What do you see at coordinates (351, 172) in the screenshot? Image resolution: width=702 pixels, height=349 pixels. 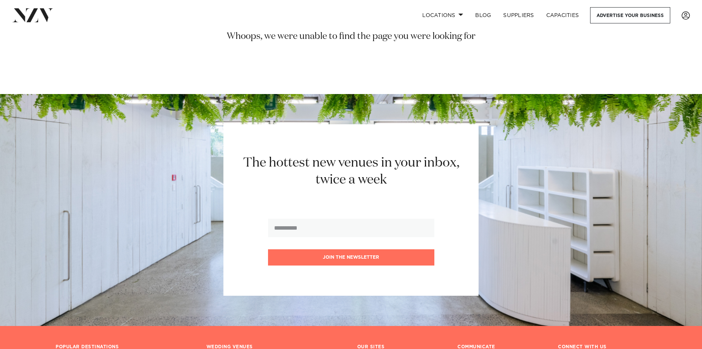 I see `h2: The hottest new venues in your inbox, twice a week` at bounding box center [351, 172].